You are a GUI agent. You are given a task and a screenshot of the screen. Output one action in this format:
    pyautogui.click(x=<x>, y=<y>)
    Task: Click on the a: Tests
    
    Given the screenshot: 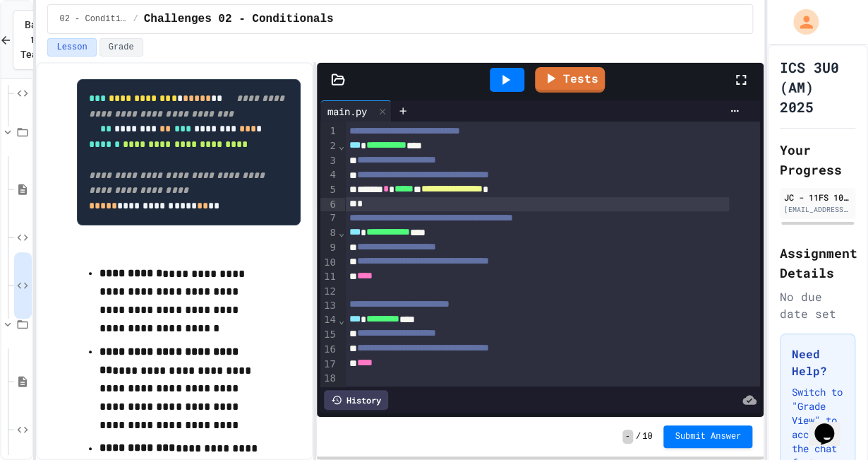 What is the action you would take?
    pyautogui.click(x=570, y=80)
    